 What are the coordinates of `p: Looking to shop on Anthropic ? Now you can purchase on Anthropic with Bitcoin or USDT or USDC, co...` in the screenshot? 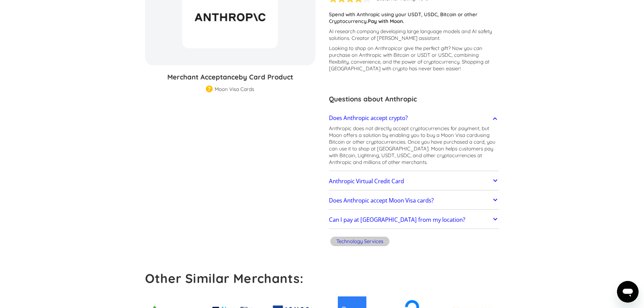 It's located at (414, 58).